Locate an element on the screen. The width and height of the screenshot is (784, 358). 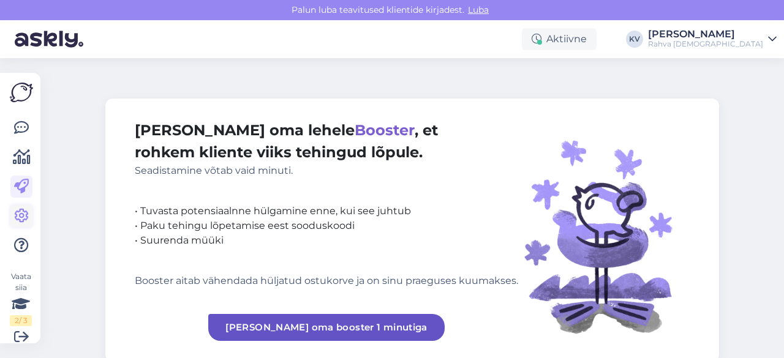
img: Askly Logo is located at coordinates (21, 93).